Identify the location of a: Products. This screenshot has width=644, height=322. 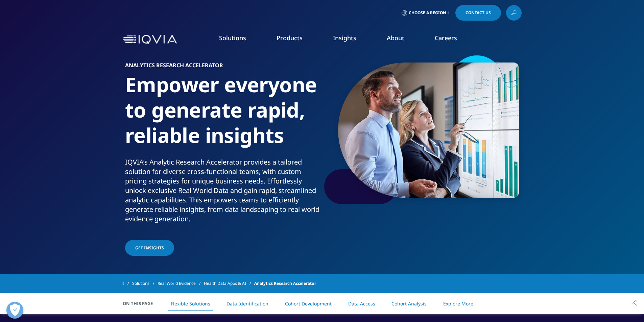
(289, 38).